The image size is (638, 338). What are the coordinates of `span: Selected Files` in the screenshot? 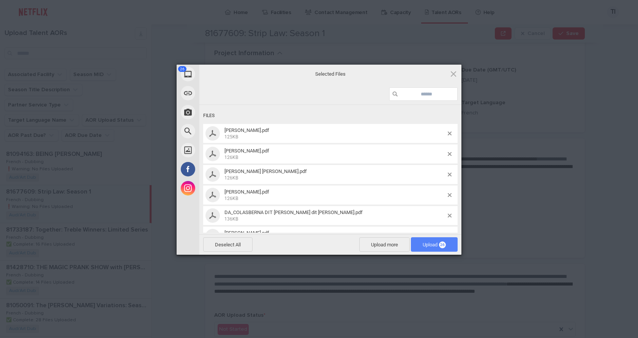 It's located at (330, 74).